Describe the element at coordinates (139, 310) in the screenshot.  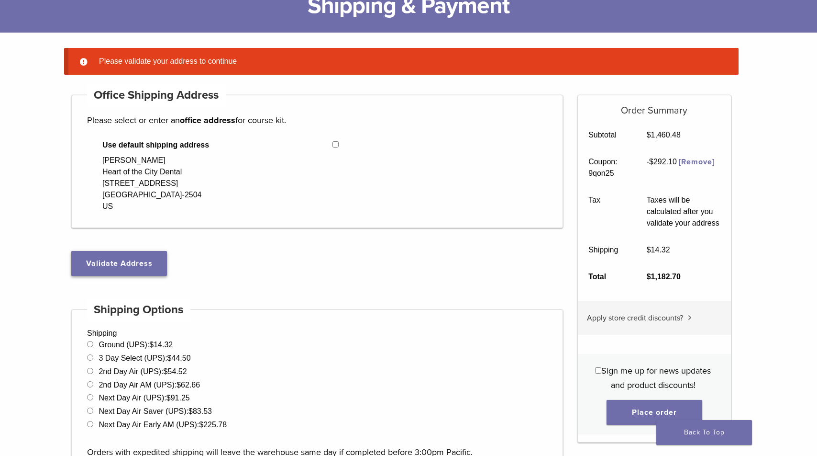
I see `h4: Shipping Options` at that location.